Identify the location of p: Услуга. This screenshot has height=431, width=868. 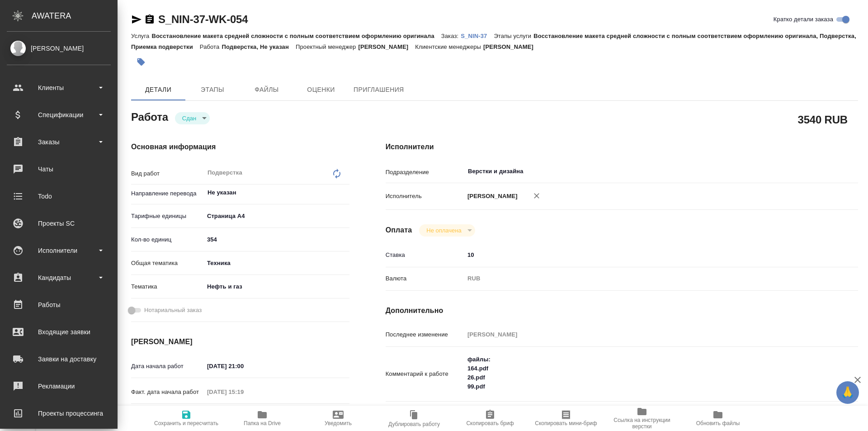
(141, 36).